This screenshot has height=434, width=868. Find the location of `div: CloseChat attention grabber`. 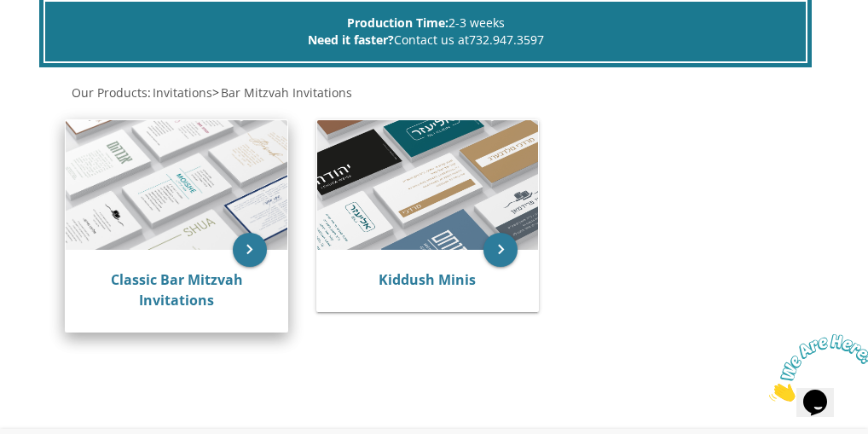

div: CloseChat attention grabber is located at coordinates (53, 40).